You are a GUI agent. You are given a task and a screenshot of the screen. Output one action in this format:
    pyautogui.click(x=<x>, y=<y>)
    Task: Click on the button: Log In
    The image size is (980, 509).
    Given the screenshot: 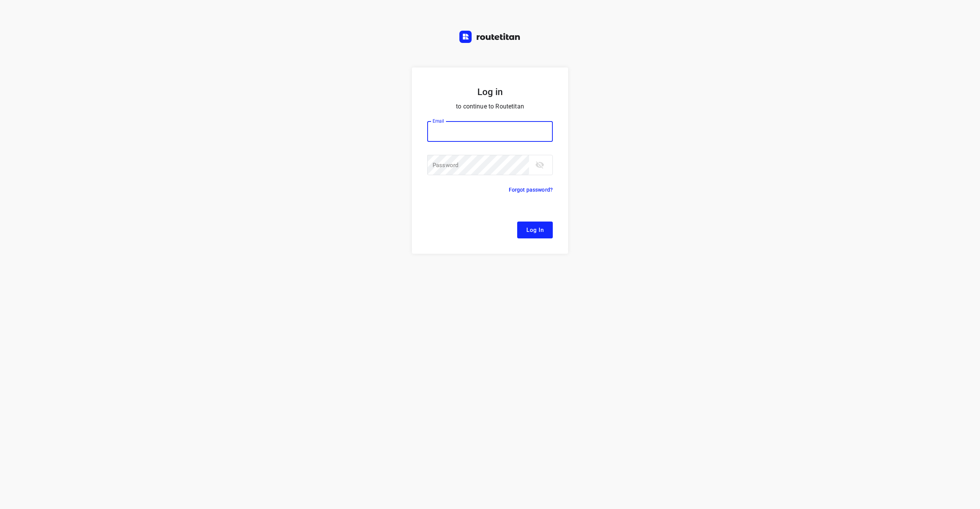 What is the action you would take?
    pyautogui.click(x=535, y=230)
    